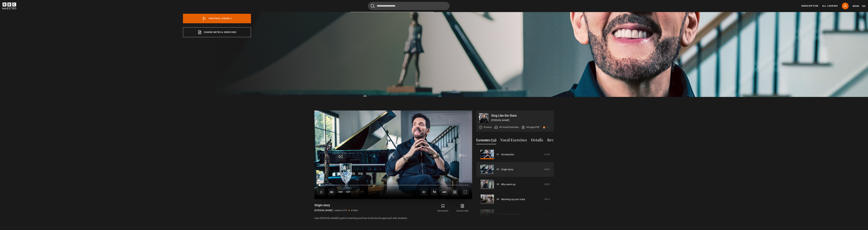  I want to click on span: 0:04, so click(341, 192).